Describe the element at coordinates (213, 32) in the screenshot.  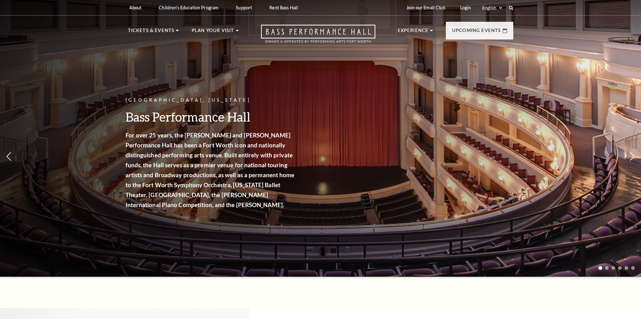
I see `p: Plan Your Visit` at that location.